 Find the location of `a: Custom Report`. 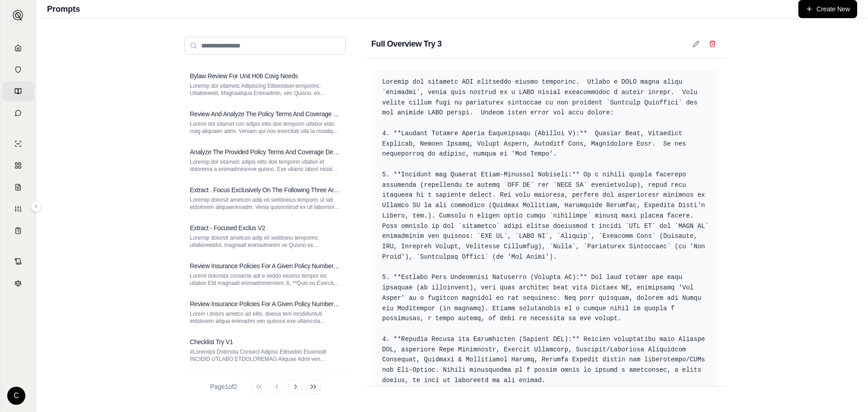

a: Custom Report is located at coordinates (18, 209).